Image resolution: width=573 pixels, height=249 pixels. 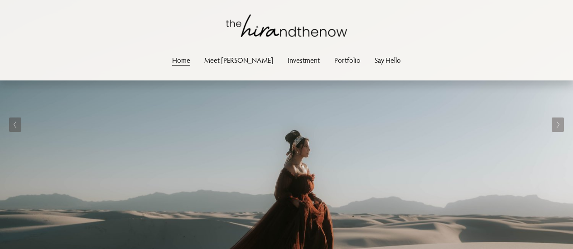 What do you see at coordinates (303, 60) in the screenshot?
I see `a: Investment` at bounding box center [303, 60].